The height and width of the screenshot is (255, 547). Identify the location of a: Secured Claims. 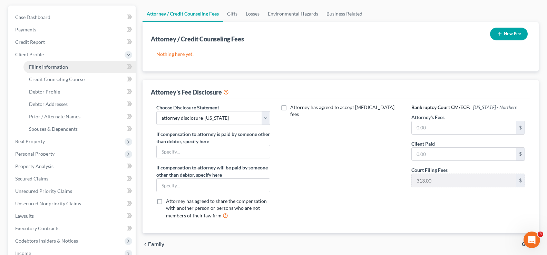
(73, 179).